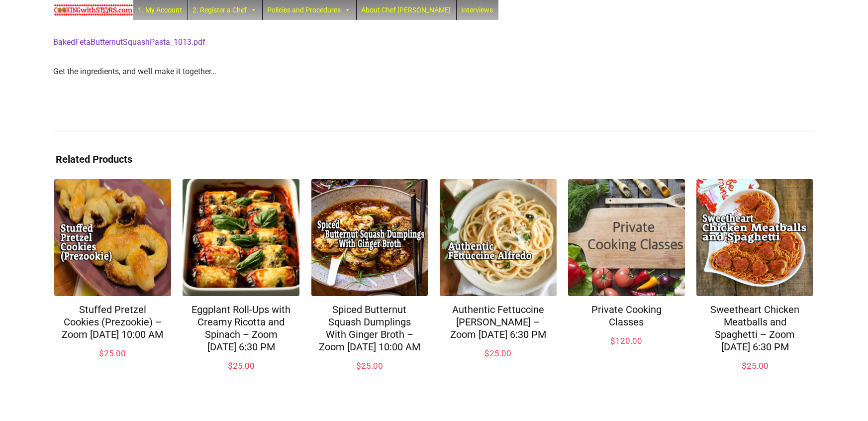  What do you see at coordinates (755, 237) in the screenshot?
I see `img: Sweetheart Chicken Meatballs and Spaghetti – Zoom Monday Feb 17, 2025 @ 6:30 PM` at bounding box center [755, 237].